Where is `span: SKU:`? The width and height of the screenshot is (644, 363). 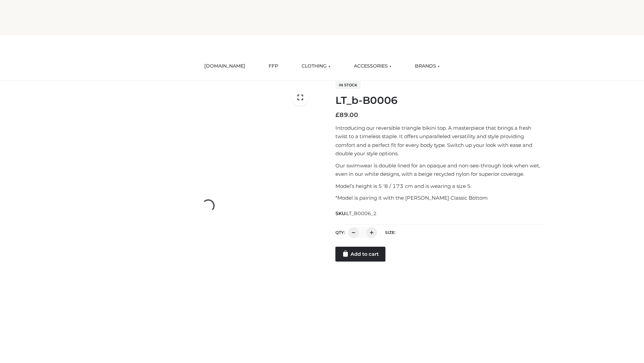 span: SKU: is located at coordinates (356, 213).